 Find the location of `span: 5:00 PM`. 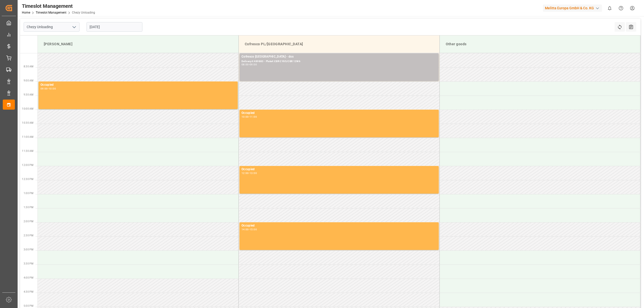

span: 5:00 PM is located at coordinates (28, 306).